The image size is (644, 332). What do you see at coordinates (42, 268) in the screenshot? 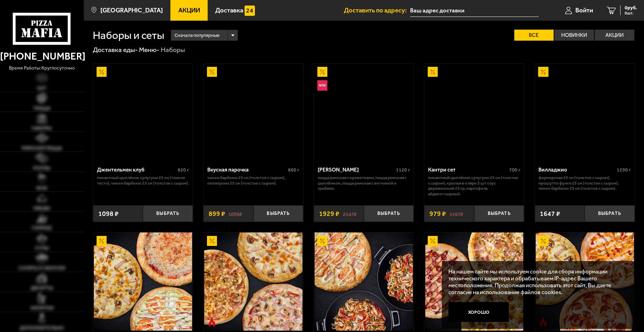
I see `span: Салаты и закуски` at bounding box center [42, 268].